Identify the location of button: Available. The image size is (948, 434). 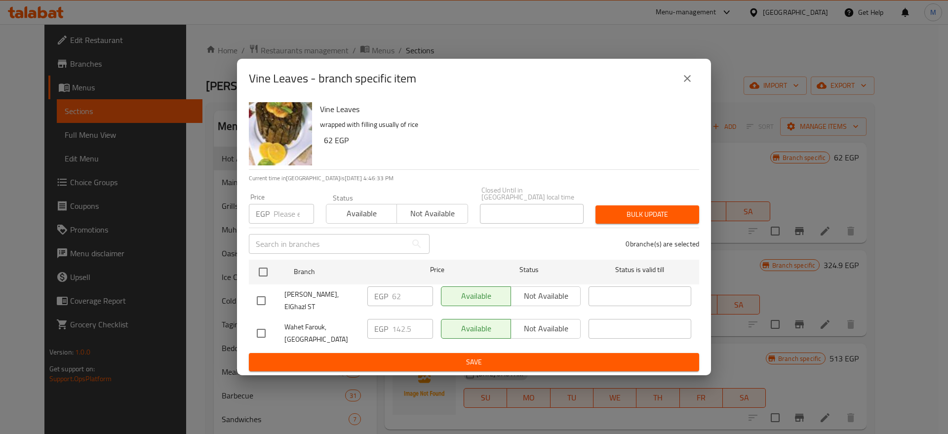
(361, 214).